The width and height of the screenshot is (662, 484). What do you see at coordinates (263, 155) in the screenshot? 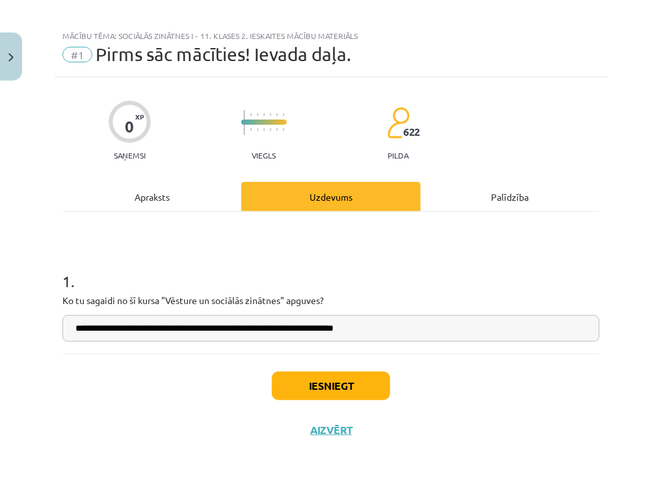
I see `p: Viegls` at bounding box center [263, 155].